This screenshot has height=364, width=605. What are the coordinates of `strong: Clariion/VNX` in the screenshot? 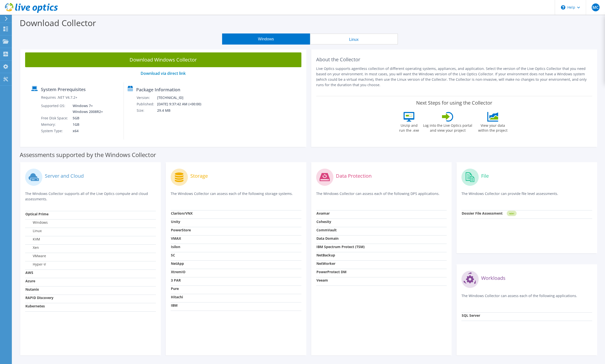 It's located at (182, 213).